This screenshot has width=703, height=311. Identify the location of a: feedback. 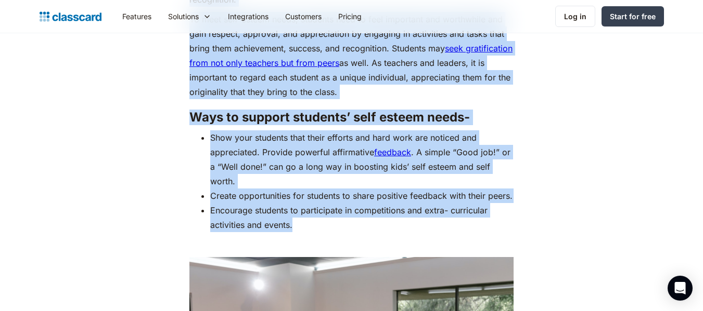
(392, 152).